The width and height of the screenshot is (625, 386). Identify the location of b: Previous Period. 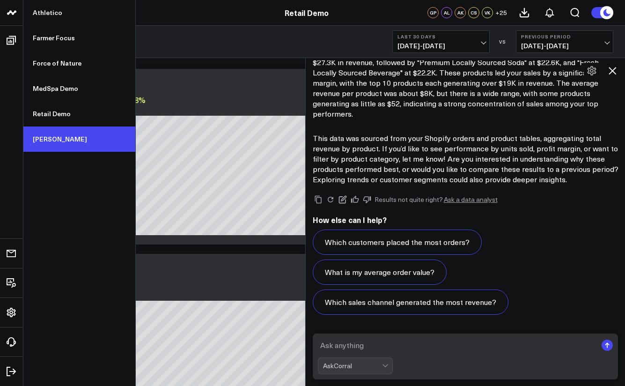
(565, 37).